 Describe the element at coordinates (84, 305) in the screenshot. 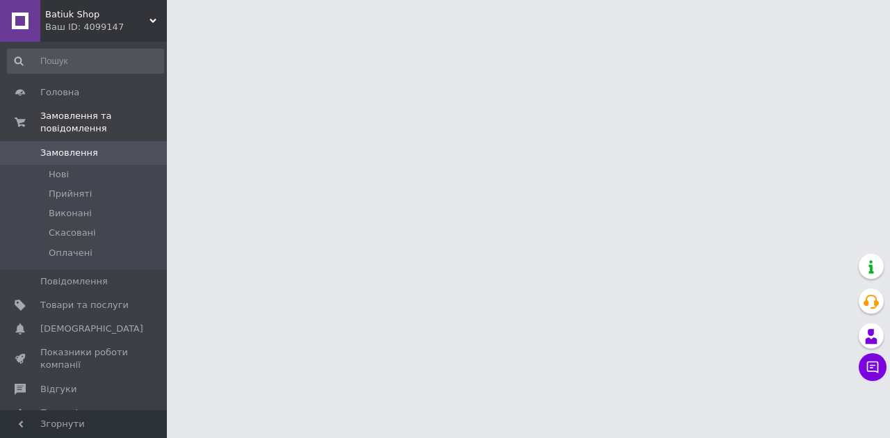

I see `span: Товари та послуги` at that location.